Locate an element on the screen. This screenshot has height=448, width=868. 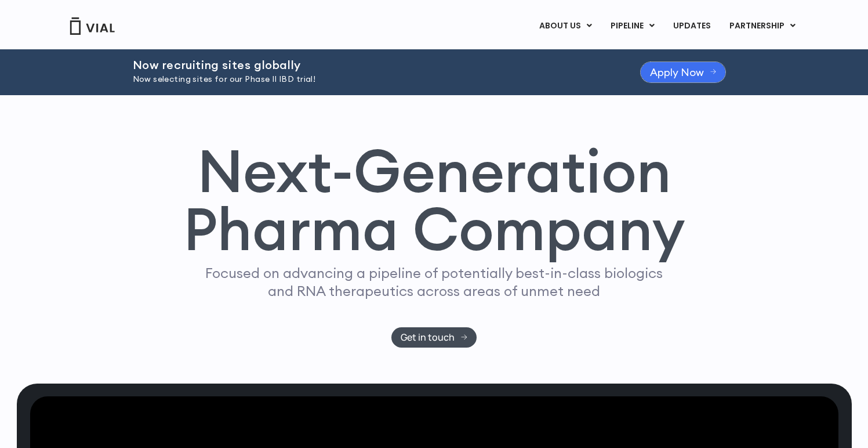
a: PARTNERSHIPMenu Toggle is located at coordinates (763, 26).